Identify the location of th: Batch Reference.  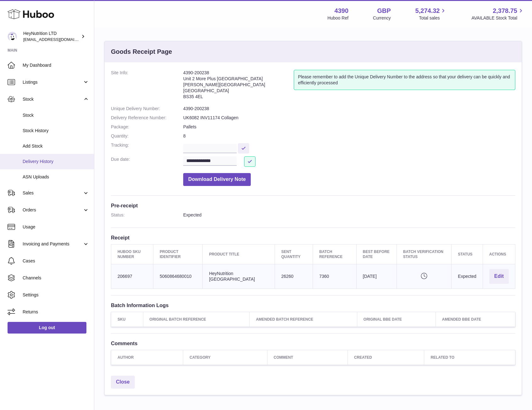
(335, 254).